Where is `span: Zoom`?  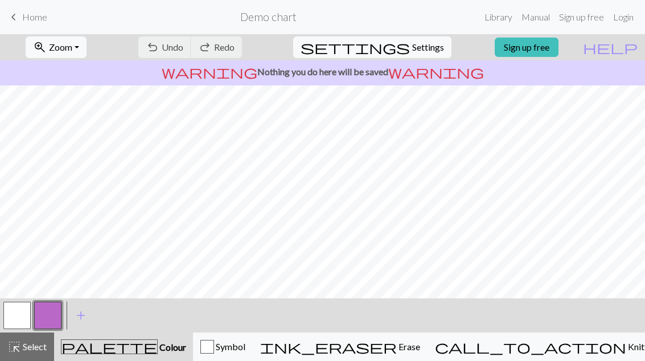 span: Zoom is located at coordinates (60, 47).